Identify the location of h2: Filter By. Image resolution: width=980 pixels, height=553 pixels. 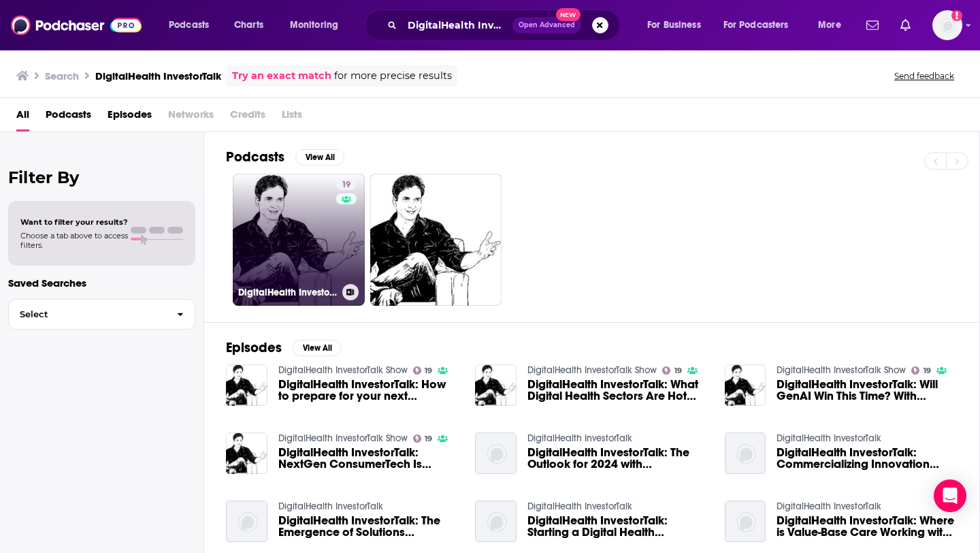
(101, 177).